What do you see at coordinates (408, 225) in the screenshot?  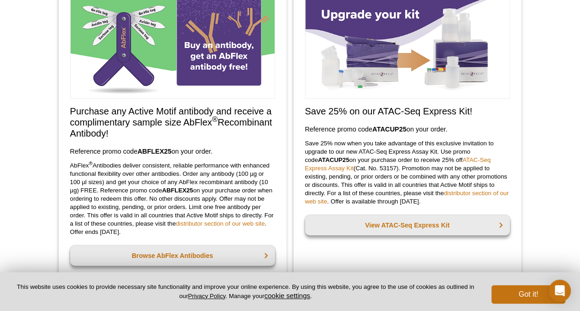 I see `a: View ATAC-Seq Express Kit` at bounding box center [408, 225].